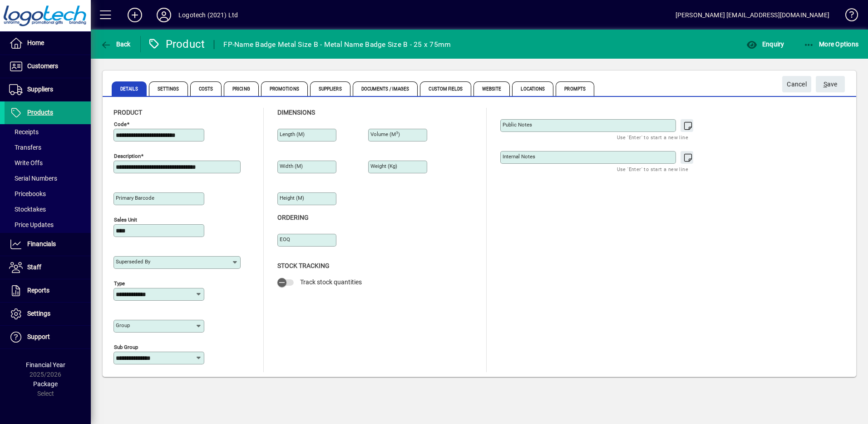 The width and height of the screenshot is (868, 424). Describe the element at coordinates (519, 156) in the screenshot. I see `mat-label: Internal Notes` at that location.